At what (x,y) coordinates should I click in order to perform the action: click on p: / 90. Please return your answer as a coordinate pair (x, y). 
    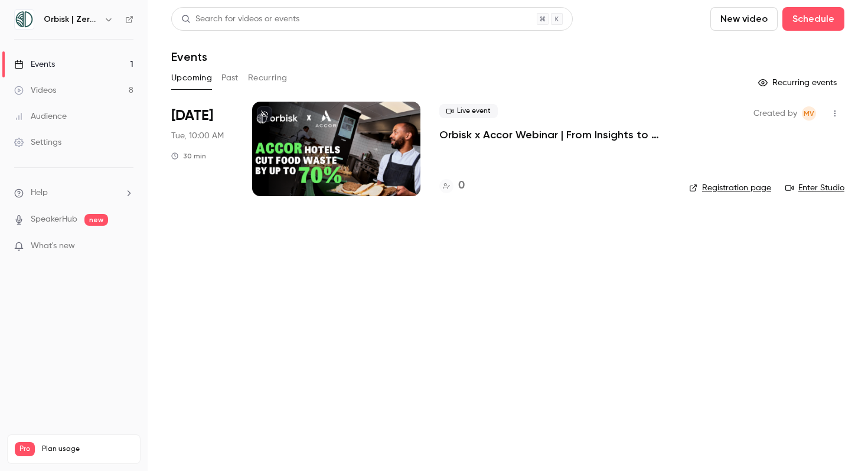
    Looking at the image, I should click on (124, 462).